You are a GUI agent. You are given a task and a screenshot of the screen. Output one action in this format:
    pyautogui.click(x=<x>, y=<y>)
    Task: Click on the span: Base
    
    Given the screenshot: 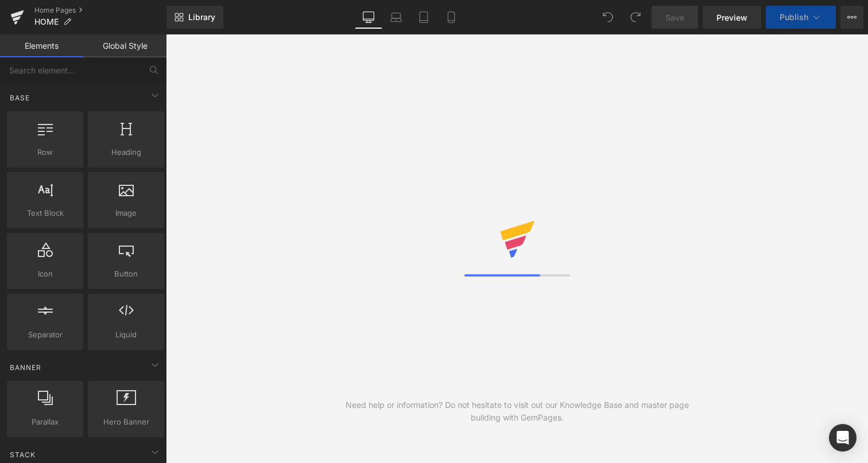 What is the action you would take?
    pyautogui.click(x=20, y=98)
    